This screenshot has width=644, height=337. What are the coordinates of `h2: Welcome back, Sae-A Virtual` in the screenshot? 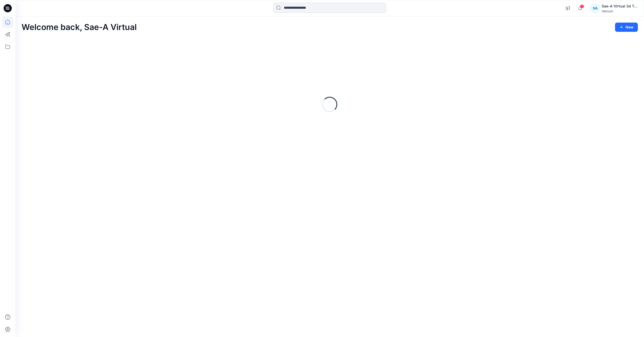 It's located at (79, 27).